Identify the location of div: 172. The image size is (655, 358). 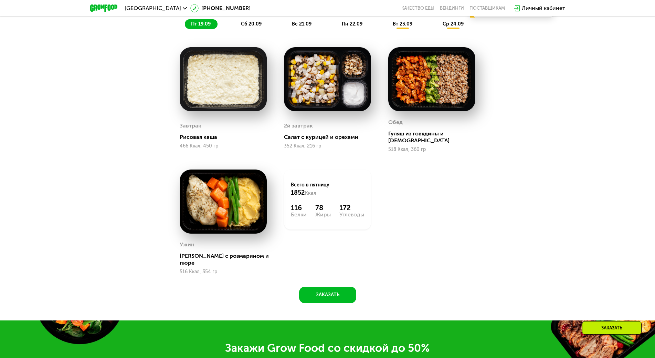
(352, 208).